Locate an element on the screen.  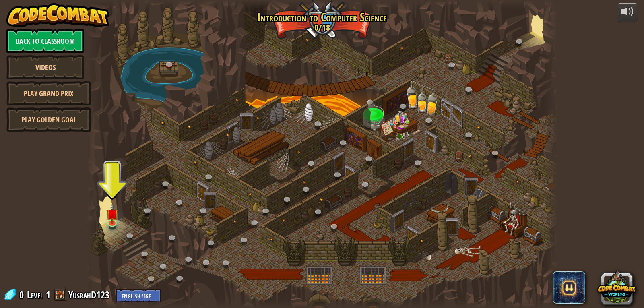
a: Play Golden Goal is located at coordinates (49, 119).